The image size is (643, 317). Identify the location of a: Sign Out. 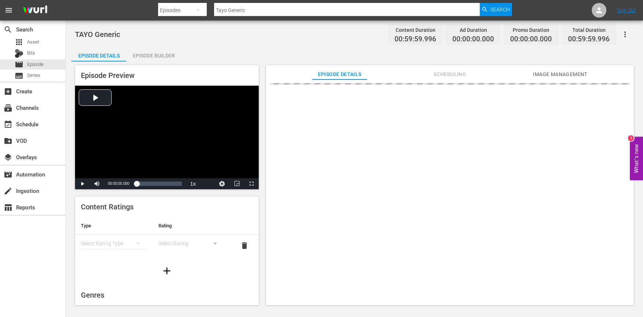
(627, 10).